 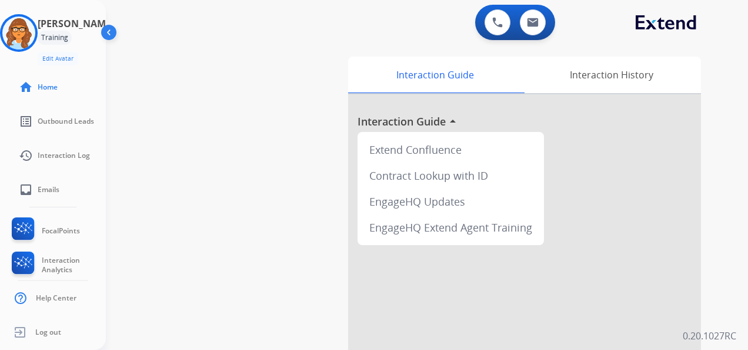 I want to click on button: Edit Avatar, so click(x=58, y=58).